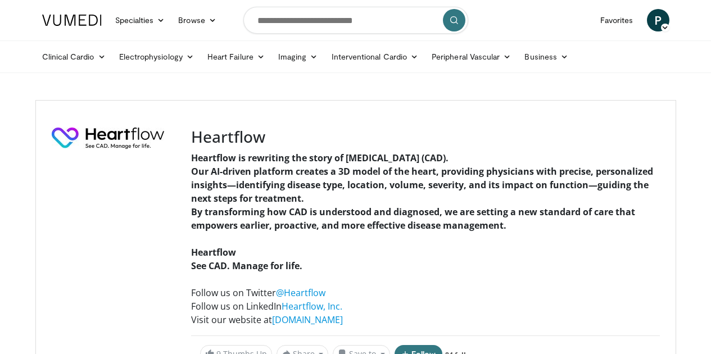 The image size is (711, 354). What do you see at coordinates (156, 57) in the screenshot?
I see `a: Electrophysiology` at bounding box center [156, 57].